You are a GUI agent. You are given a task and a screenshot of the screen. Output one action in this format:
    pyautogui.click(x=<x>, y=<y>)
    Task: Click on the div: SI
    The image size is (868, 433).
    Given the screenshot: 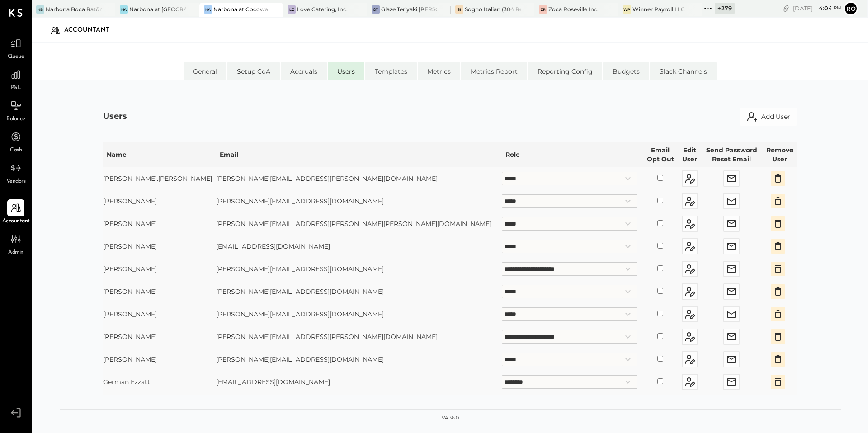 What is the action you would take?
    pyautogui.click(x=459, y=9)
    